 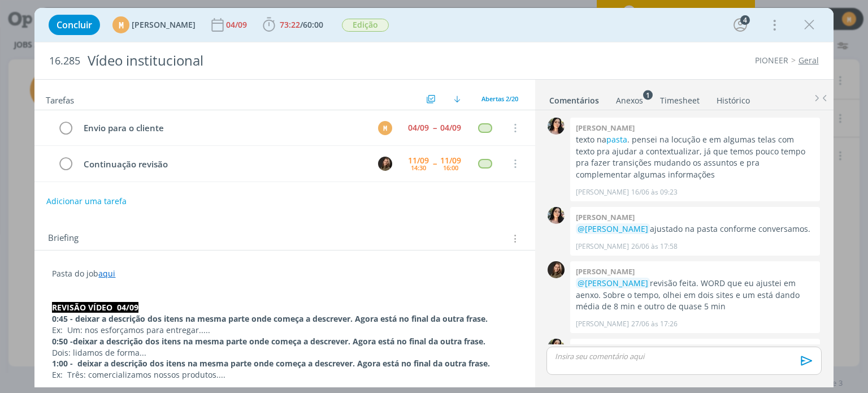 What do you see at coordinates (290, 24) in the screenshot?
I see `span: 73:22` at bounding box center [290, 24].